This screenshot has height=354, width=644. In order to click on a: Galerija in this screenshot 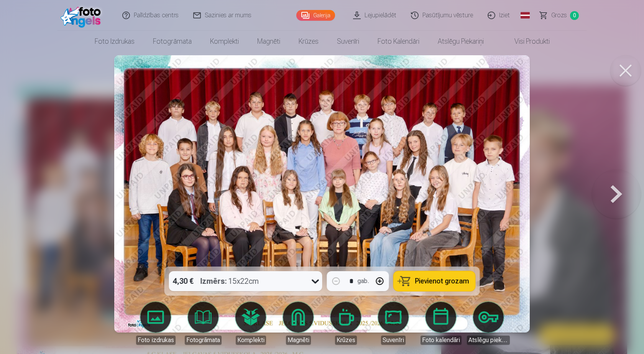, I will do `click(315, 15)`.